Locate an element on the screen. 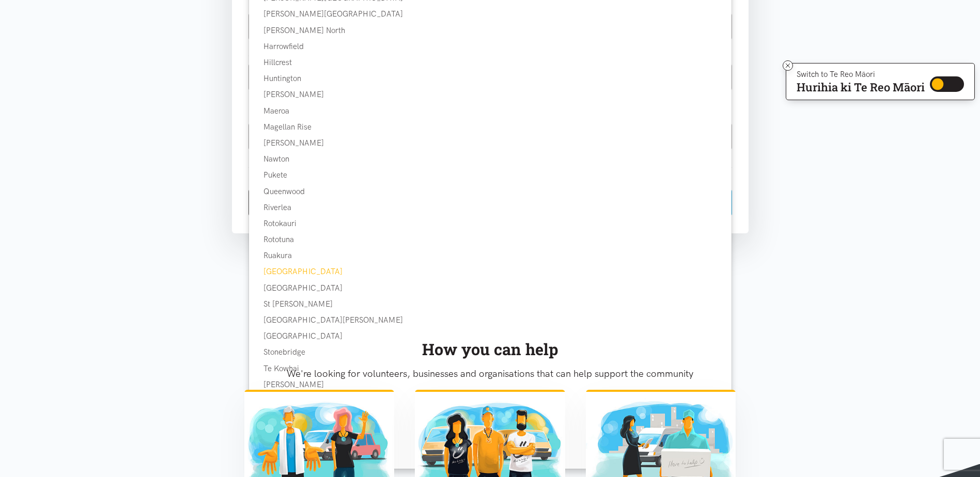 This screenshot has height=477, width=980. p: We're looking for volunteers, businesses and organisations that can help support the community is located at coordinates (490, 374).